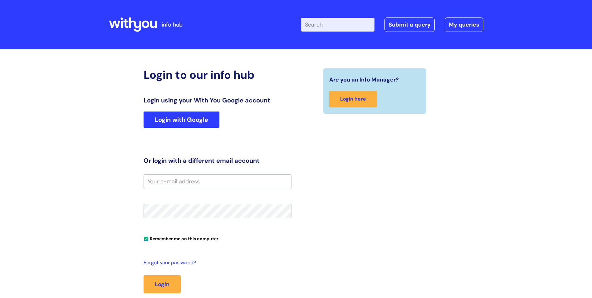 The width and height of the screenshot is (592, 298). What do you see at coordinates (218, 75) in the screenshot?
I see `h2: Login to our info hub` at bounding box center [218, 75].